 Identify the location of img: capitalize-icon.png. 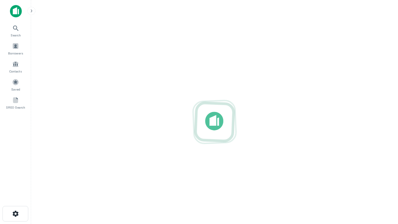
(16, 11).